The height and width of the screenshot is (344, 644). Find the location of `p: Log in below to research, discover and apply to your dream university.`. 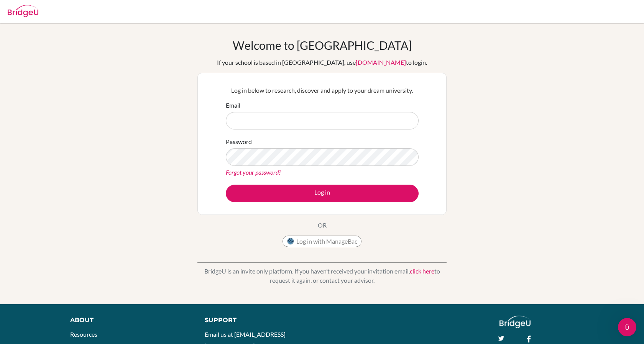

p: Log in below to research, discover and apply to your dream university. is located at coordinates (322, 91).